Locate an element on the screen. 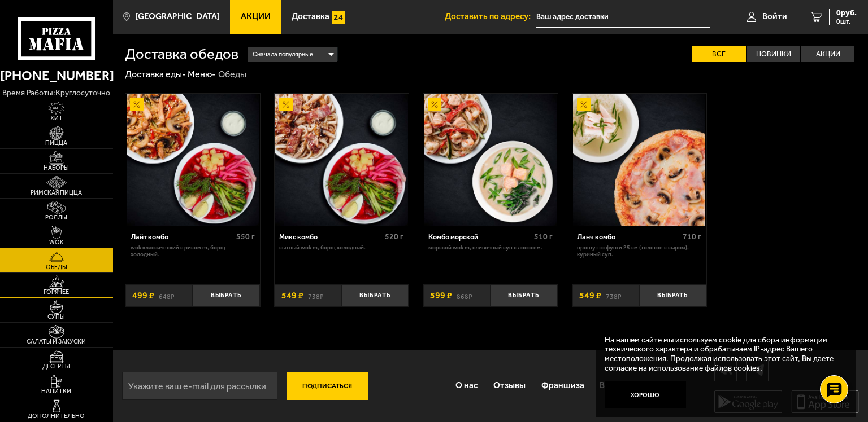 The image size is (868, 422). span: Войти is located at coordinates (774, 16).